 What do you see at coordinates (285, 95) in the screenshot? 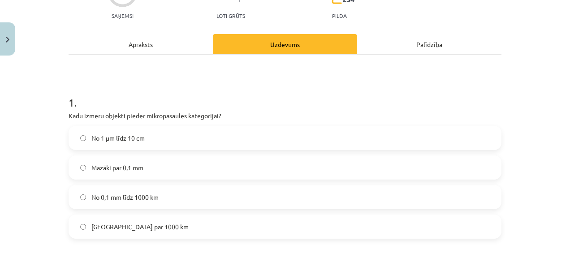
I see `h1: 1 .` at bounding box center [285, 95].